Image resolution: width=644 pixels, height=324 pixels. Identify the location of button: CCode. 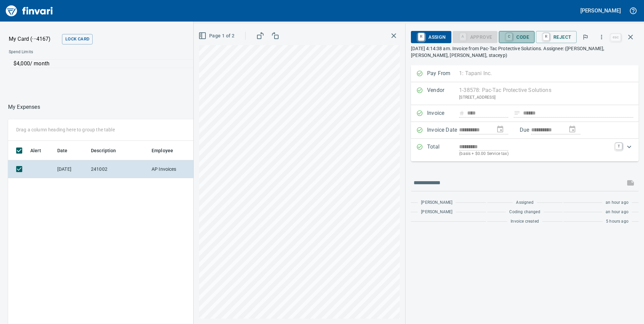
(516, 37).